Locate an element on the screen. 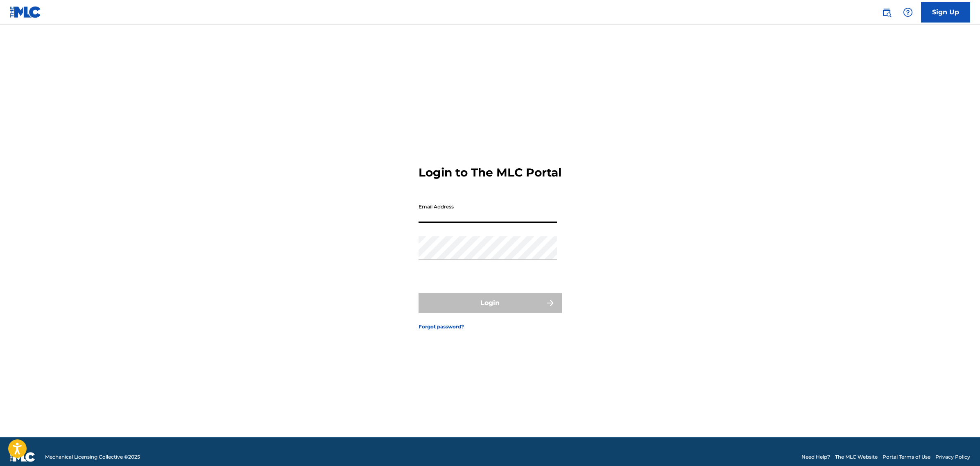 The width and height of the screenshot is (980, 466). img: help is located at coordinates (907, 12).